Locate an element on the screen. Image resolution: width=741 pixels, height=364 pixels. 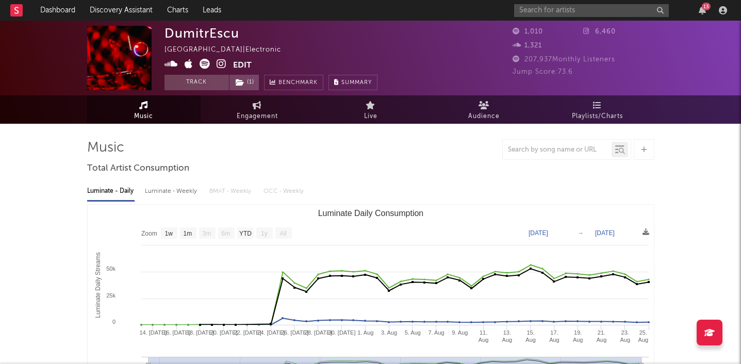
div: 13 is located at coordinates (706, 6).